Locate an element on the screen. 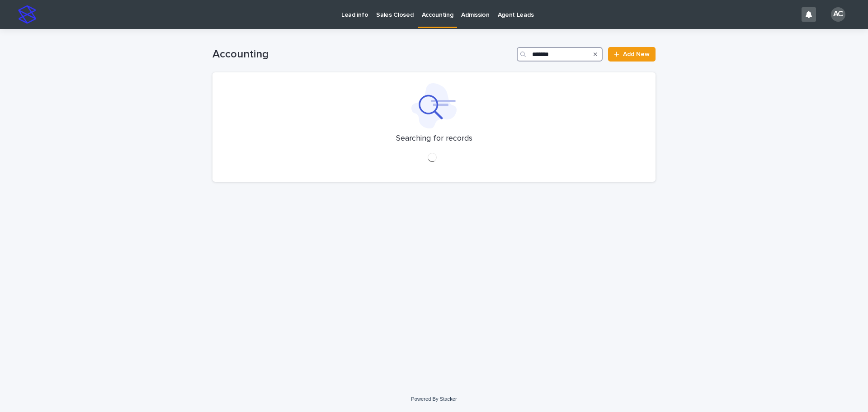  div: AC is located at coordinates (838, 15).